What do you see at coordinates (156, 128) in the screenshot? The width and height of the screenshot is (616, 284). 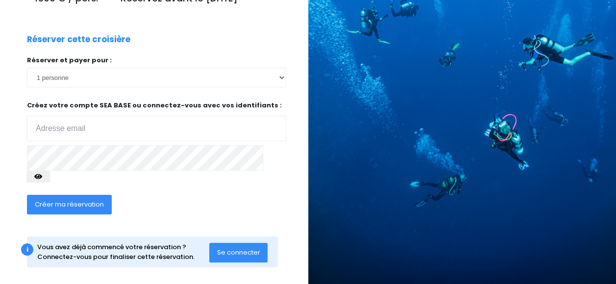 I see `input: Adresse email` at bounding box center [156, 128].